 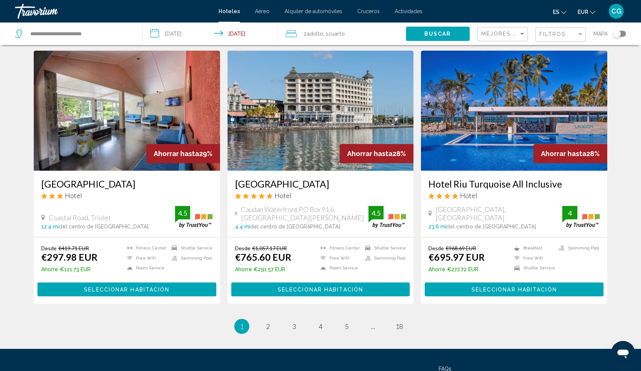 What do you see at coordinates (456, 257) in the screenshot?
I see `ins: €695.97 EUR` at bounding box center [456, 257].